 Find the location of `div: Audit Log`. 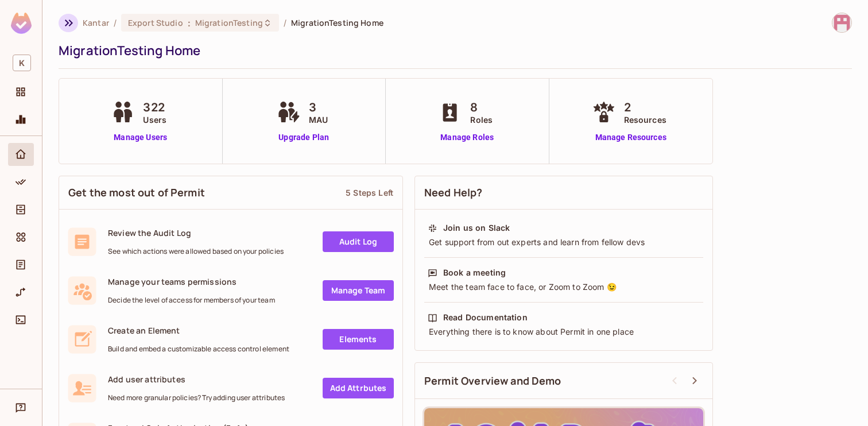

div: Audit Log is located at coordinates (21, 264).